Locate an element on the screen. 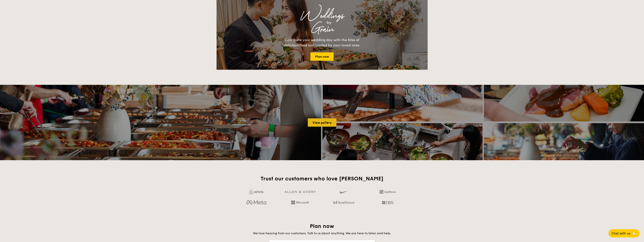 The height and width of the screenshot is (242, 644). span: Plan now is located at coordinates (322, 226).